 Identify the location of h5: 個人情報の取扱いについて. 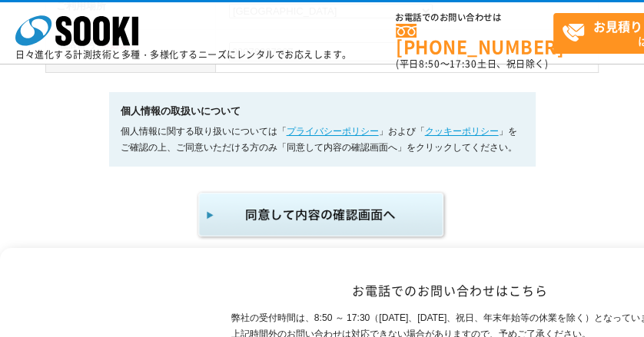
(322, 112).